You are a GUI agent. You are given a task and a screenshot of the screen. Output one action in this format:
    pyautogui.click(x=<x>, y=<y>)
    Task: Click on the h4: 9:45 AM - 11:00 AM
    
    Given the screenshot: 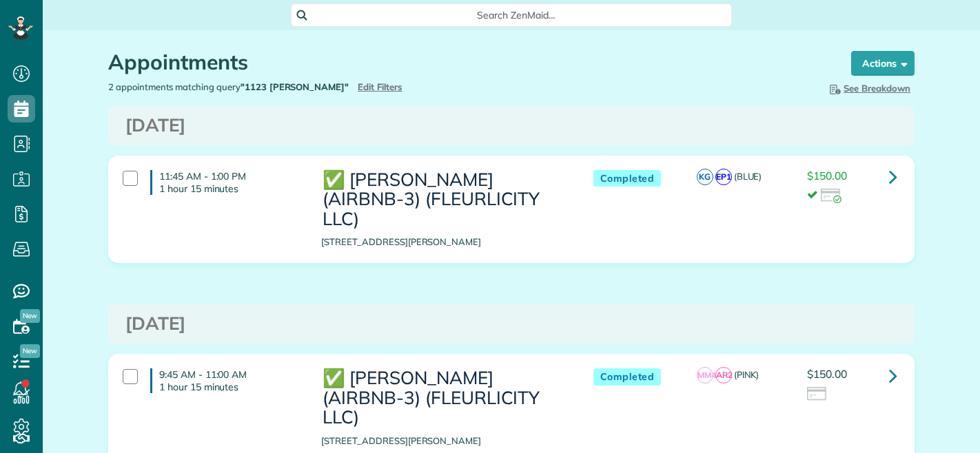 What is the action you would take?
    pyautogui.click(x=225, y=381)
    